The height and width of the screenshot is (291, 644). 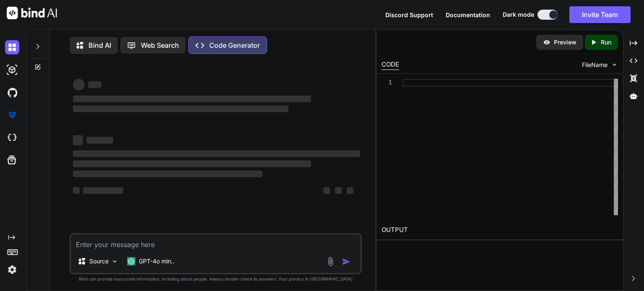 What do you see at coordinates (500, 230) in the screenshot?
I see `h2: OUTPUT` at bounding box center [500, 230].